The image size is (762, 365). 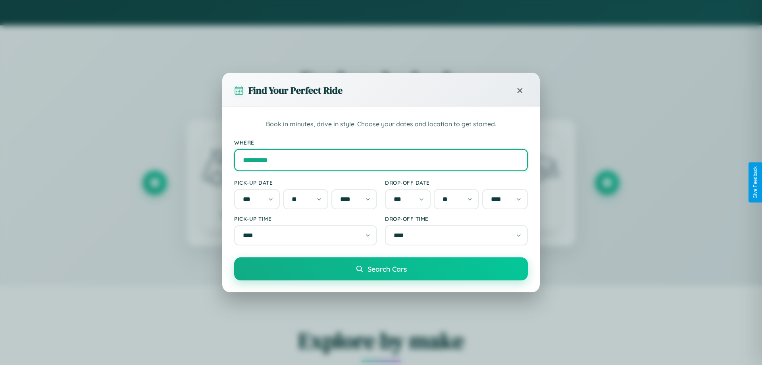 I want to click on label: Pick-up Date, so click(x=306, y=182).